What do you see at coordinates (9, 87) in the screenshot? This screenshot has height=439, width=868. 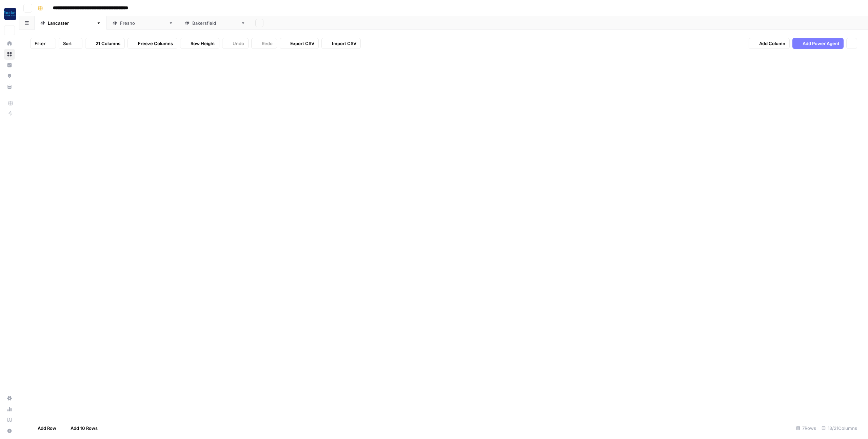 I see `a: Your Data` at bounding box center [9, 87].